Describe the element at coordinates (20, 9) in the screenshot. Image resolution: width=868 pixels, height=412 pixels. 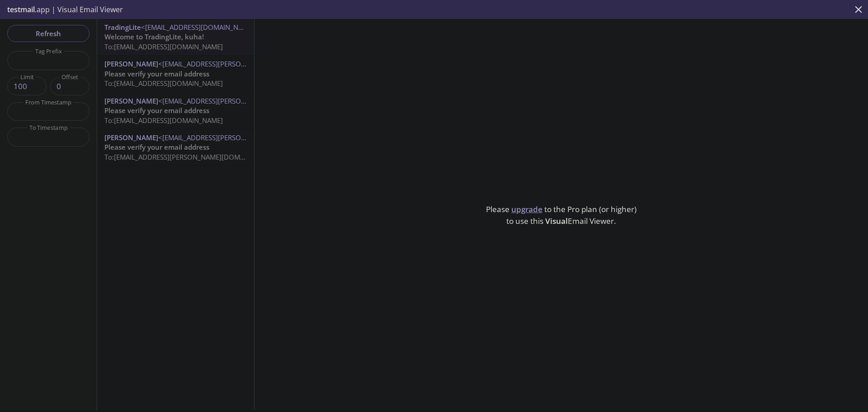
I see `span: testmail` at that location.